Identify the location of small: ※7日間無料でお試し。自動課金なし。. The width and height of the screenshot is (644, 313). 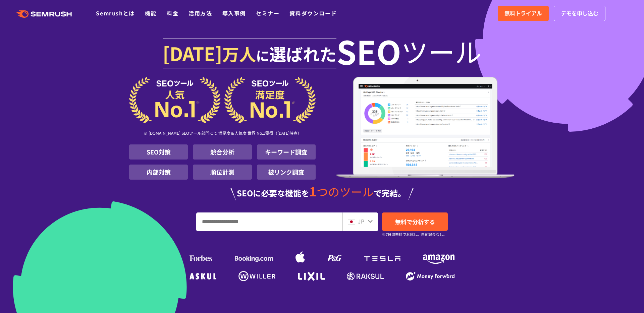
(414, 234).